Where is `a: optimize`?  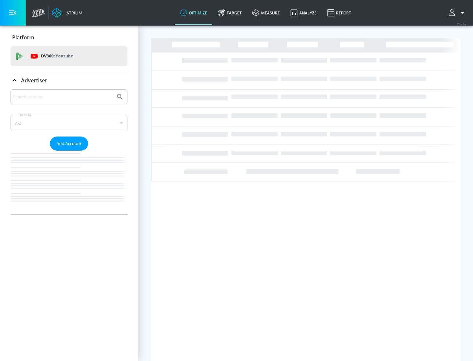
a: optimize is located at coordinates (193, 13).